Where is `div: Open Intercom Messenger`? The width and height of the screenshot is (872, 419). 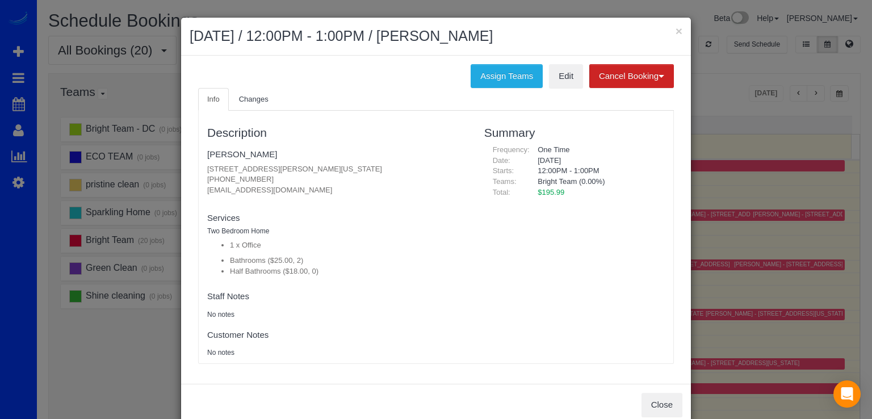
div: Open Intercom Messenger is located at coordinates (847, 394).